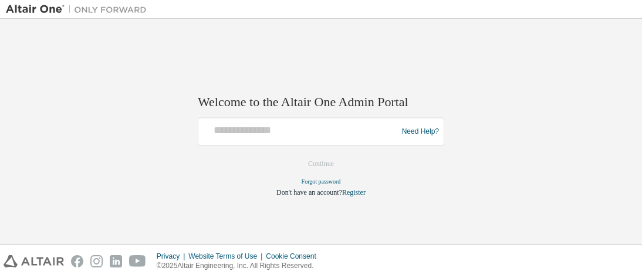 The width and height of the screenshot is (642, 278). Describe the element at coordinates (321, 102) in the screenshot. I see `h2: Welcome to the Altair One Admin Portal` at that location.